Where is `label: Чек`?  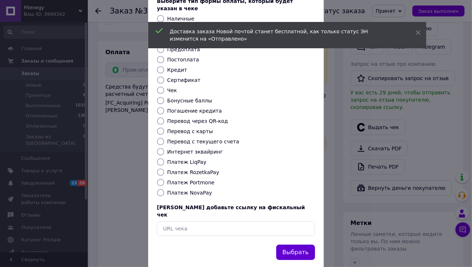
label: Чек is located at coordinates (172, 90).